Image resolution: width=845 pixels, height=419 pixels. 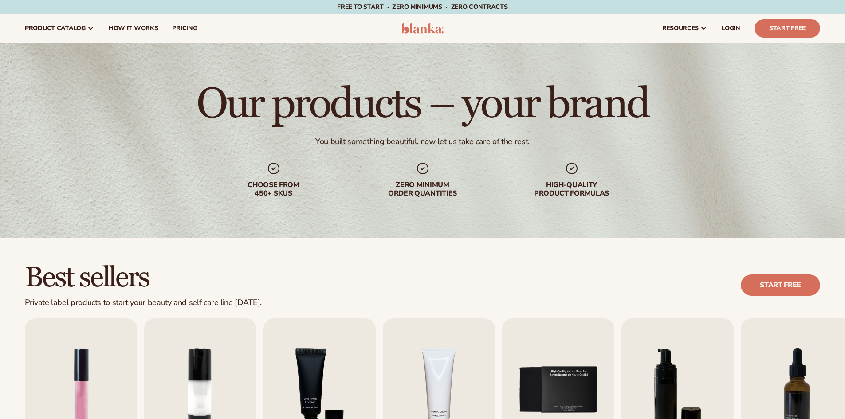 I want to click on a: Start free, so click(x=780, y=285).